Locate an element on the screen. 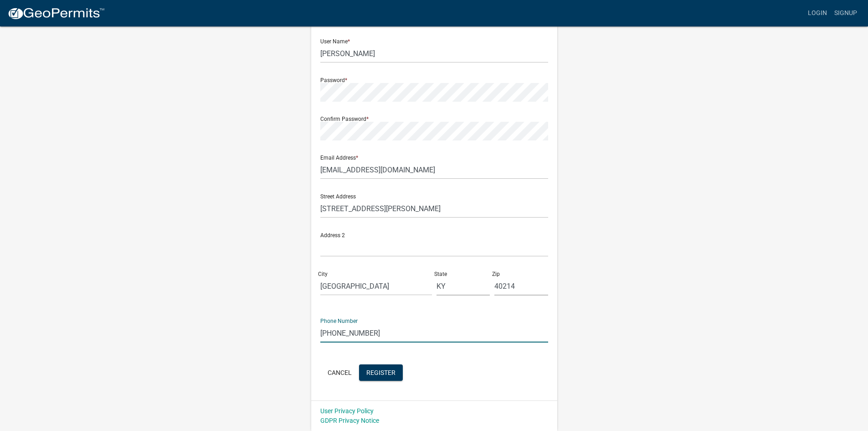  a: User Privacy Policy is located at coordinates (347, 411).